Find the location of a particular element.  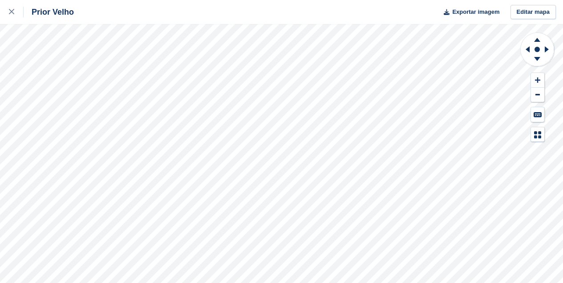

button: Zoom Out is located at coordinates (537, 95).